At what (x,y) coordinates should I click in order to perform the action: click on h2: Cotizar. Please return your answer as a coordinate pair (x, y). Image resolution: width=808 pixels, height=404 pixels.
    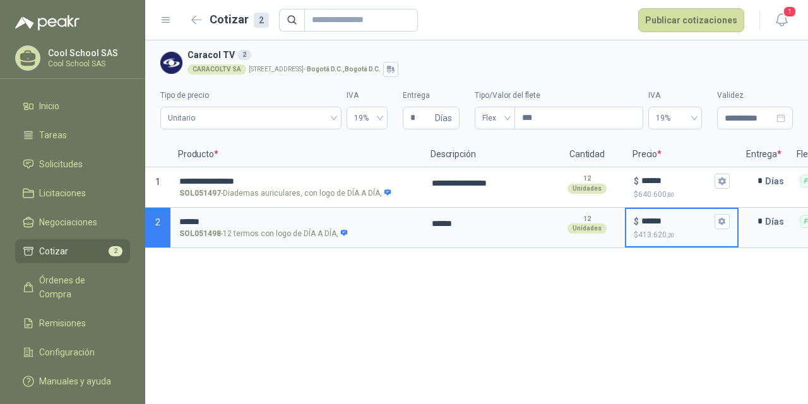
    Looking at the image, I should click on (239, 20).